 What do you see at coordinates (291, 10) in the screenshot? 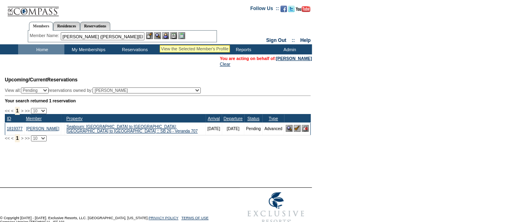
I see `a: Follow us on Twitter` at bounding box center [291, 10].